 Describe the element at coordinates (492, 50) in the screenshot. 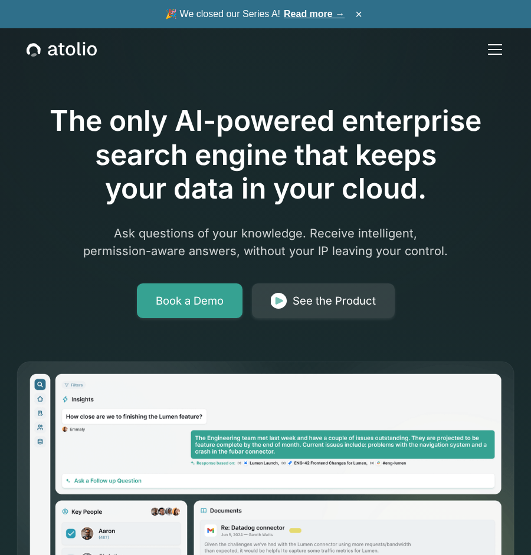

I see `div: menu` at that location.